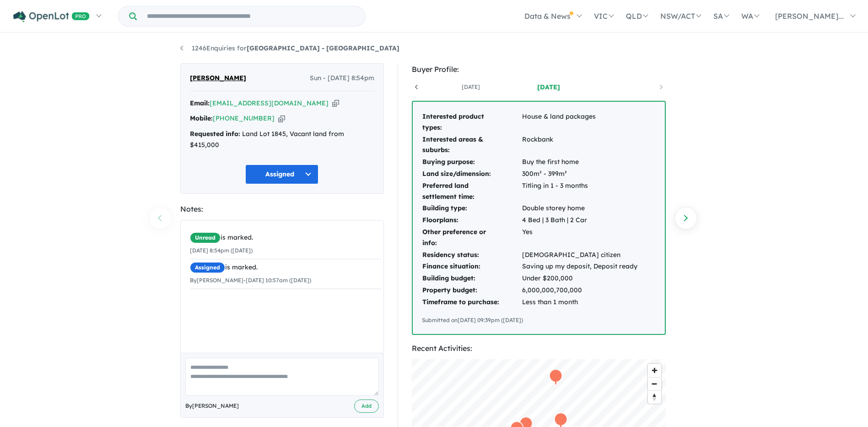 The width and height of the screenshot is (868, 427). Describe the element at coordinates (472, 191) in the screenshot. I see `td: Preferred land settlement time:` at that location.